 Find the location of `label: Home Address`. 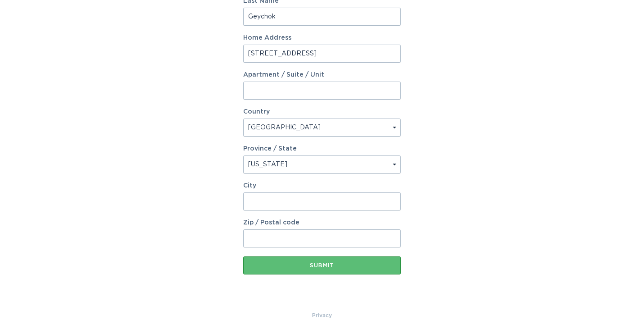

label: Home Address is located at coordinates (322, 38).